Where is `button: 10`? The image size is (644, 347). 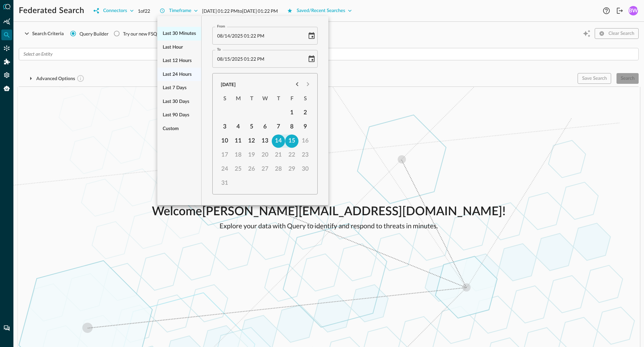 button: 10 is located at coordinates (225, 141).